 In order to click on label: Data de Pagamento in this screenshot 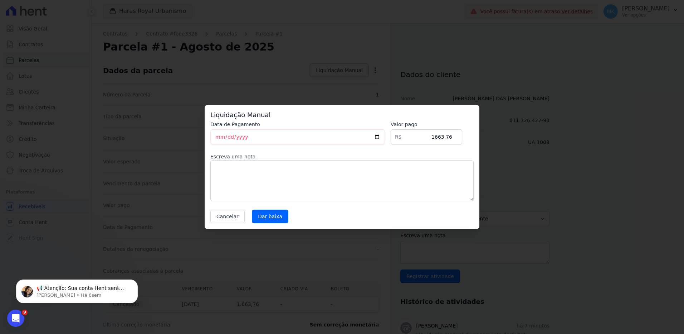, I will do `click(298, 124)`.